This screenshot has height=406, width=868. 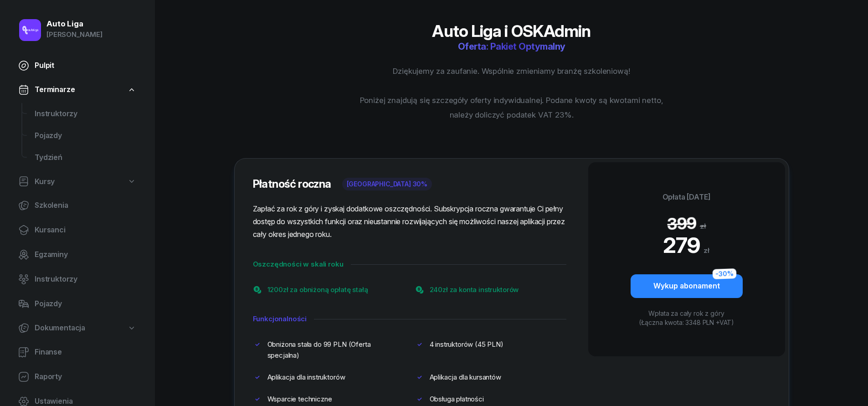 I want to click on span: Szkolenia, so click(x=85, y=205).